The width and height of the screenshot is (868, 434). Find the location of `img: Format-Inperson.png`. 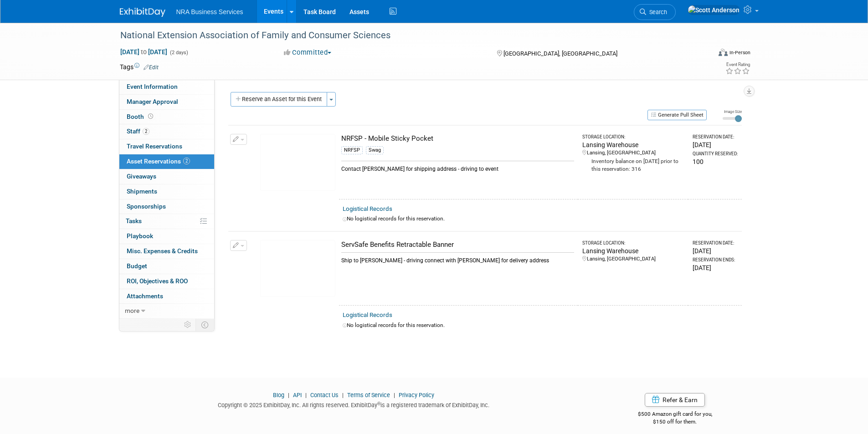

img: Format-Inperson.png is located at coordinates (722, 52).